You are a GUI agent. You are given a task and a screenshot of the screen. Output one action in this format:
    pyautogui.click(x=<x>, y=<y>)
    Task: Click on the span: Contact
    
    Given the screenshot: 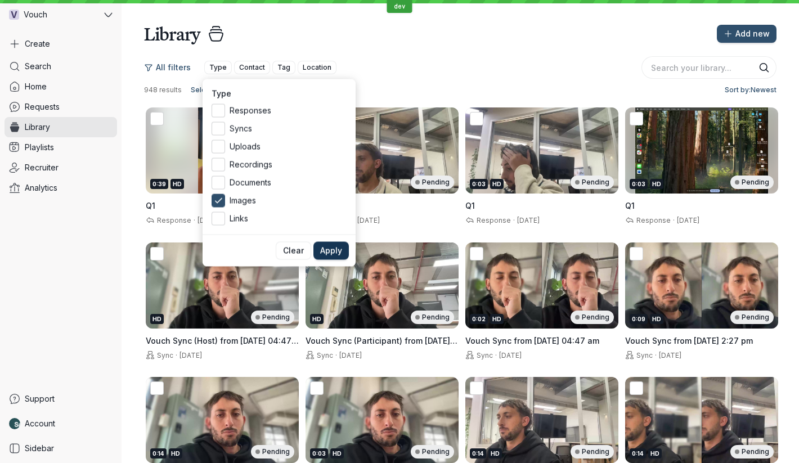 What is the action you would take?
    pyautogui.click(x=252, y=68)
    